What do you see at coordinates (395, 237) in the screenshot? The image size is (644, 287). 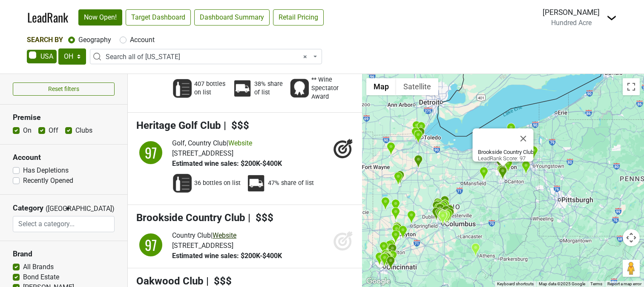 I see `div: Sycamore Creek Country Club` at bounding box center [395, 237].